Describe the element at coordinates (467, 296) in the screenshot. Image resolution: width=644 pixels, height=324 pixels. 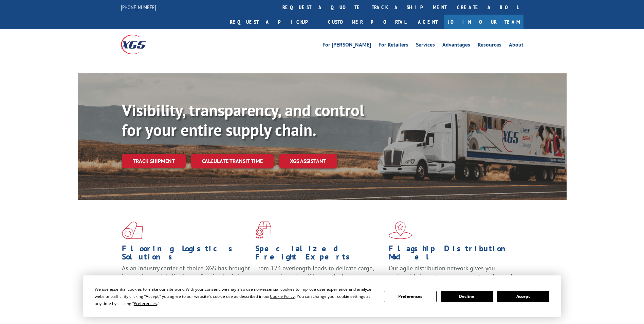
I see `button: Decline` at that location.